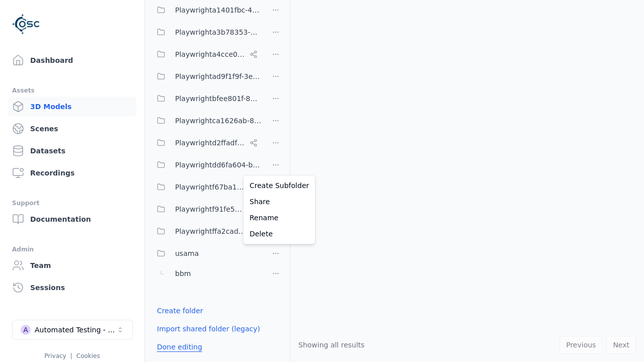  I want to click on a: Rename, so click(279, 217).